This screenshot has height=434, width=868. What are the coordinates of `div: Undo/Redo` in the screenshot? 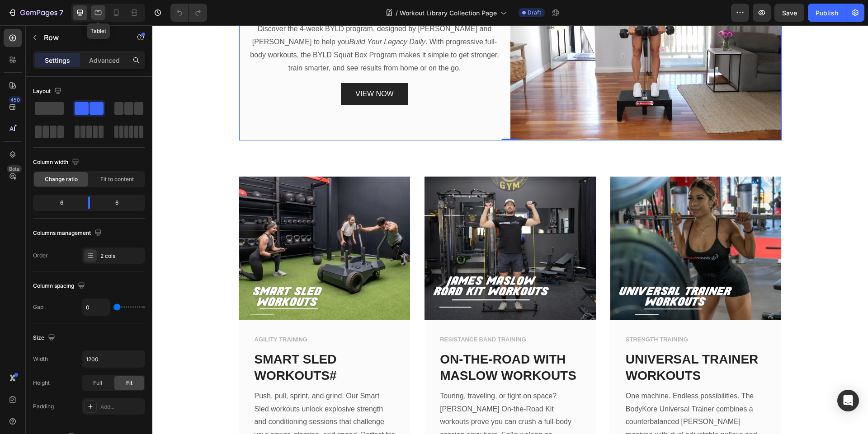 It's located at (189, 12).